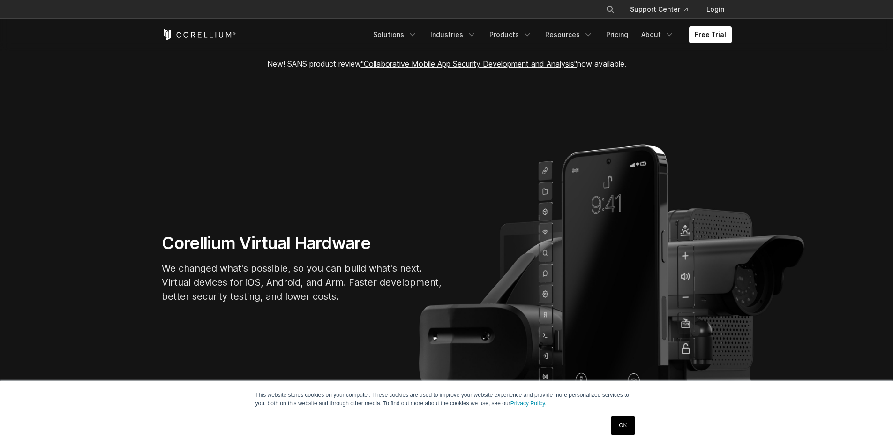 Image resolution: width=893 pixels, height=447 pixels. I want to click on a: Resources, so click(569, 35).